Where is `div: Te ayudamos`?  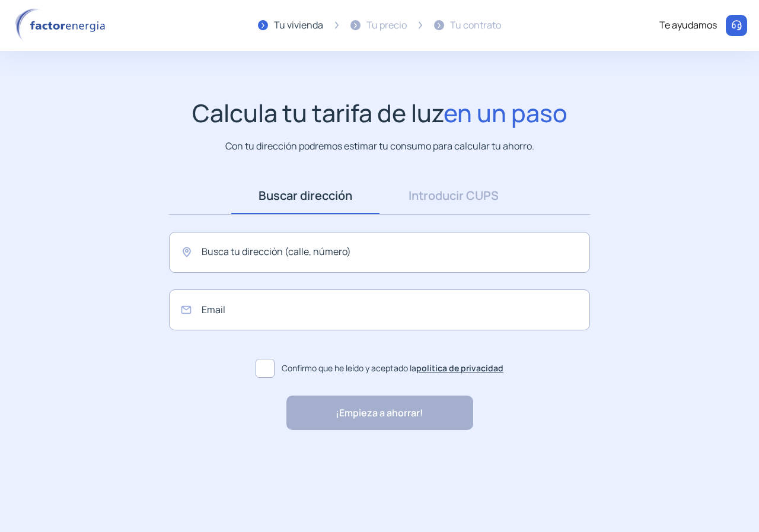 div: Te ayudamos is located at coordinates (688, 26).